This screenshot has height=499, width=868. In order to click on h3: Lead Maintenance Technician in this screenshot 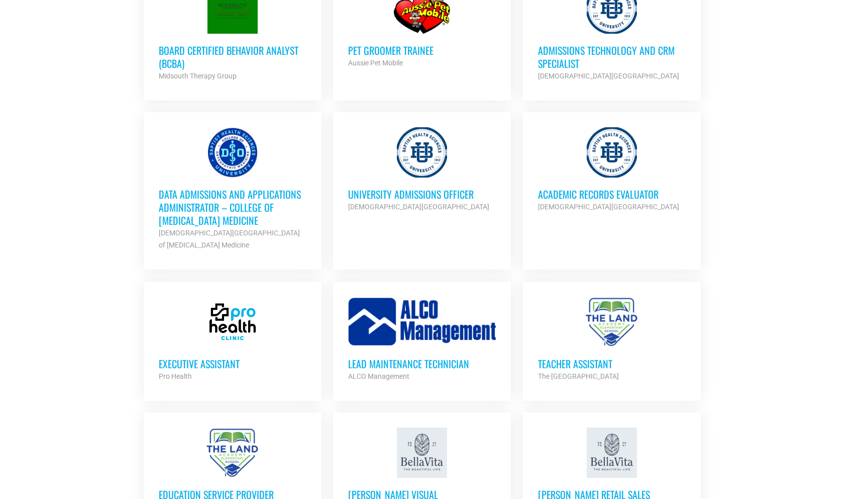, I will do `click(422, 363)`.